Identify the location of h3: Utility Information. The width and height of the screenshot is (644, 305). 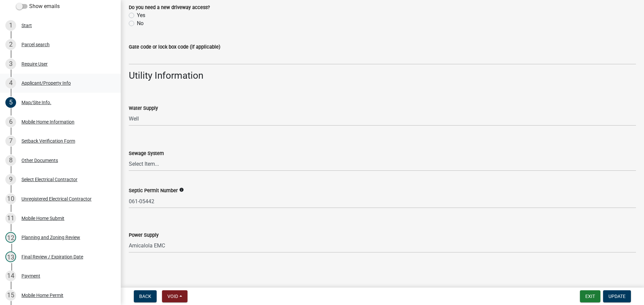
(383, 76).